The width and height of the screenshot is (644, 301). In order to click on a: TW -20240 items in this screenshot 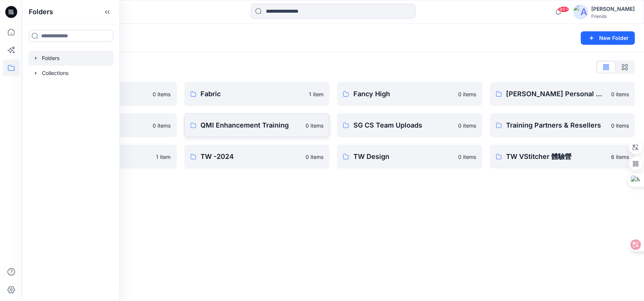, I will do `click(257, 157)`.